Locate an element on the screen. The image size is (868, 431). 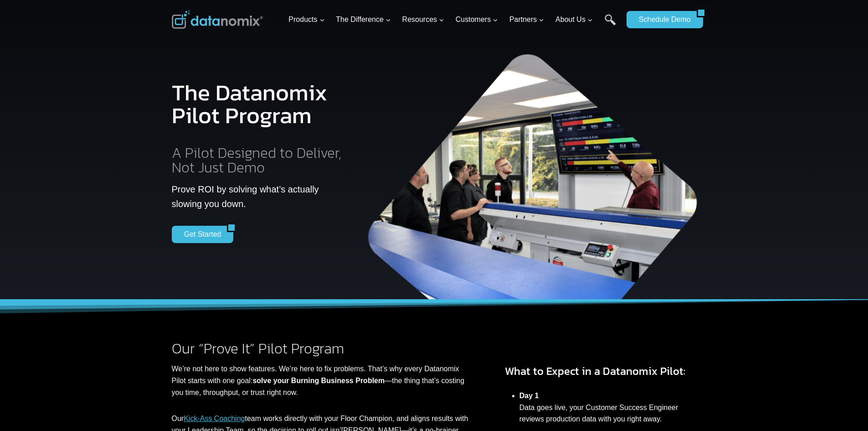
p: We’re not here to show features. We’re here to fix problems. That’s why every Datanomix Pilot sta... is located at coordinates (320, 380).